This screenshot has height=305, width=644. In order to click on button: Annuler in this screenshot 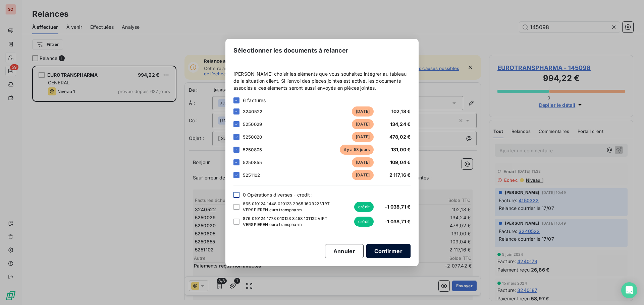, I will do `click(344, 251)`.